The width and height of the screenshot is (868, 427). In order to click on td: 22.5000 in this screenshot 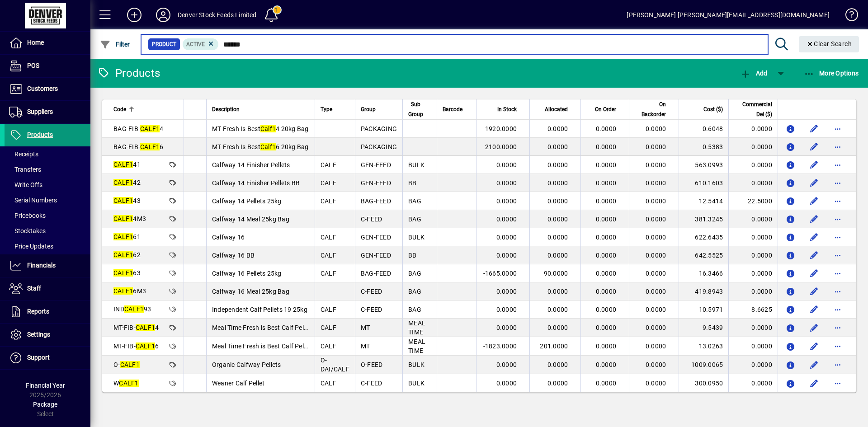, I will do `click(753, 201)`.